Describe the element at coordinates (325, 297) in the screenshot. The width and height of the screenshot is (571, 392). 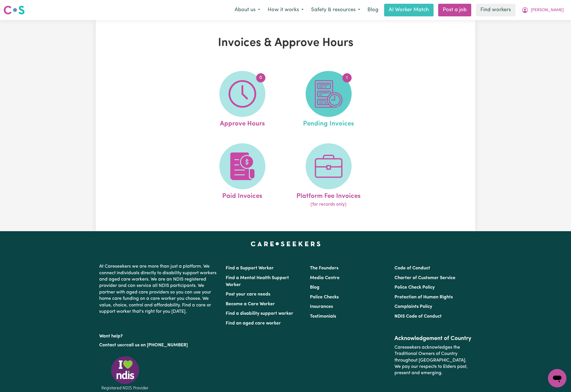
I see `a: Police Checks` at that location.